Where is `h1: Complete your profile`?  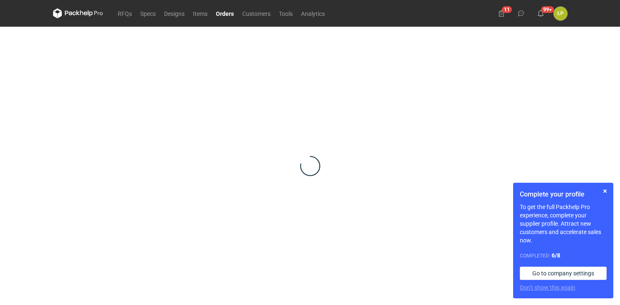 h1: Complete your profile is located at coordinates (563, 194).